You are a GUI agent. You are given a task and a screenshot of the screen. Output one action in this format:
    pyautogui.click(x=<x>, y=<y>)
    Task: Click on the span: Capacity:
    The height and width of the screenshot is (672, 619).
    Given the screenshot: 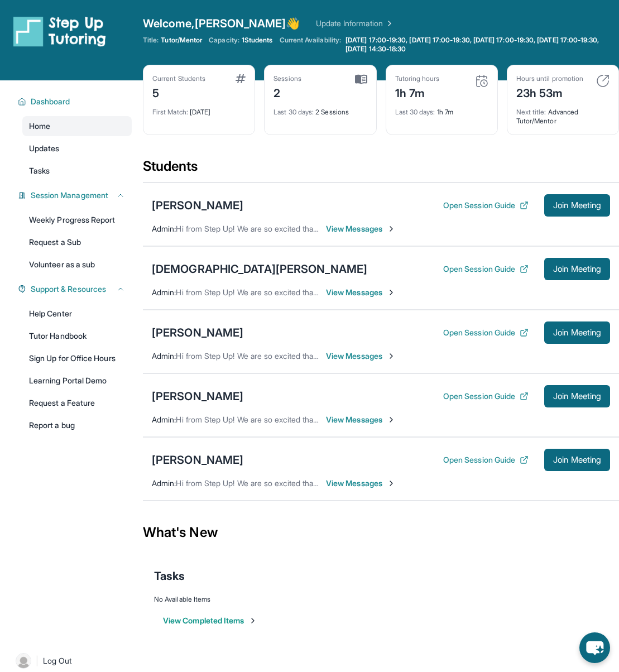 What is the action you would take?
    pyautogui.click(x=224, y=40)
    